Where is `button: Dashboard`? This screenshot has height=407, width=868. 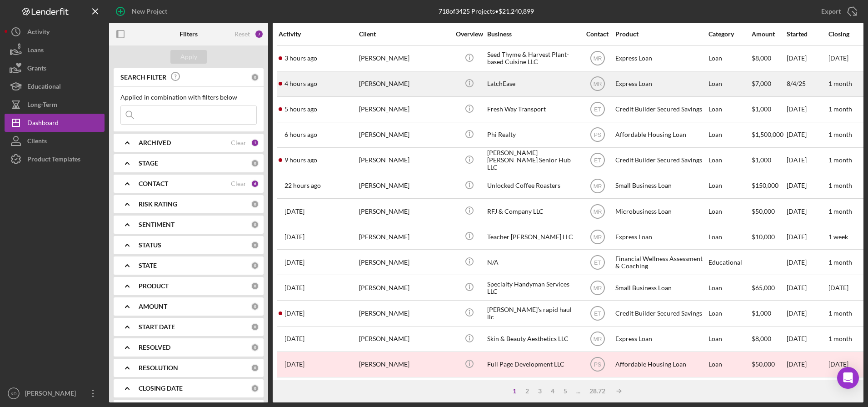 button: Dashboard is located at coordinates (55, 123).